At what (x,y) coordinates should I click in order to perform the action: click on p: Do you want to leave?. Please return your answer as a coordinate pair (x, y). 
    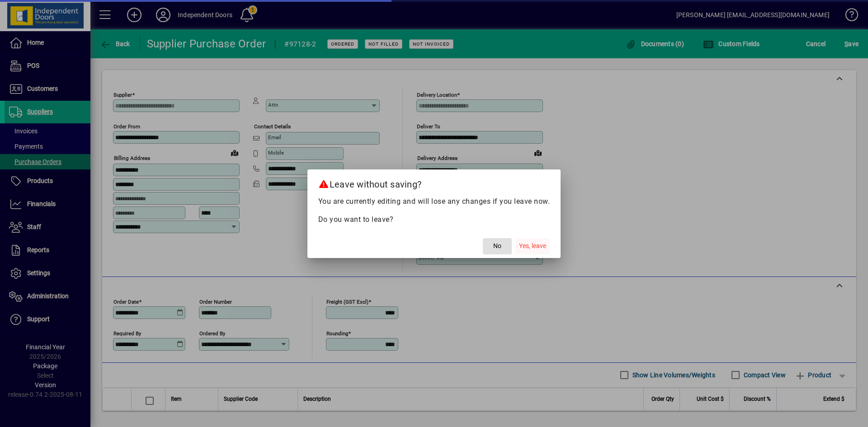
    Looking at the image, I should click on (434, 220).